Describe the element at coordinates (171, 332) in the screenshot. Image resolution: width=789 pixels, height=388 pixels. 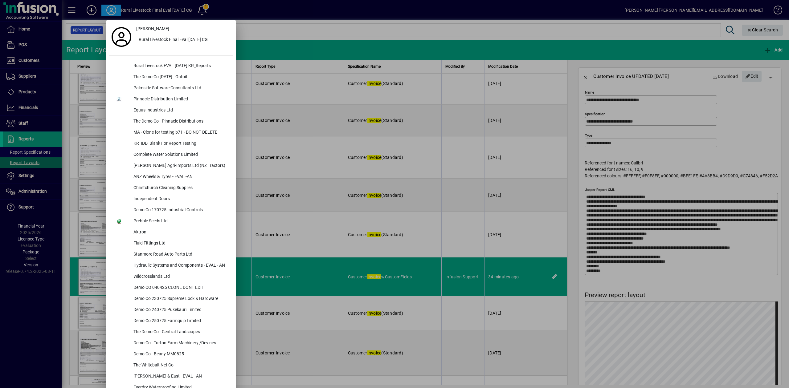
I see `button: The Demo Co - Central Landscapes` at that location.